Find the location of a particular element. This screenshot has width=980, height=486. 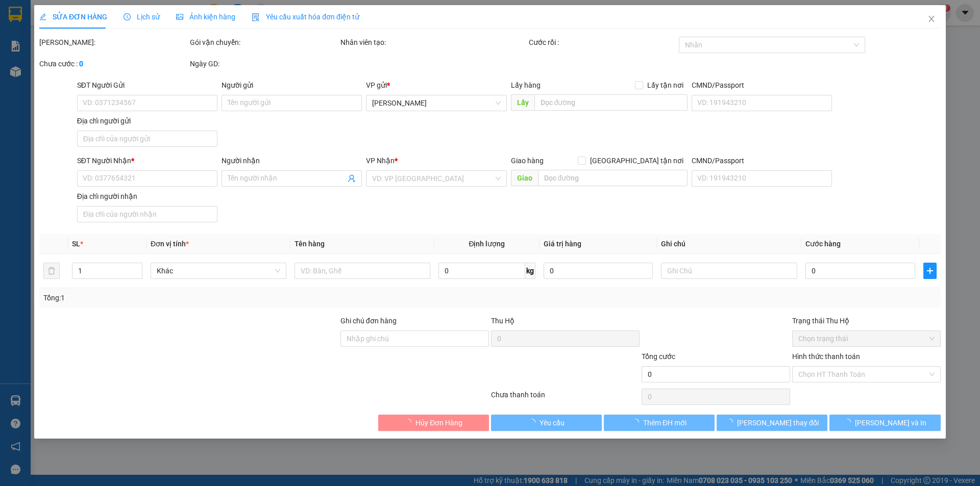

span: Lấy is located at coordinates (523, 103).